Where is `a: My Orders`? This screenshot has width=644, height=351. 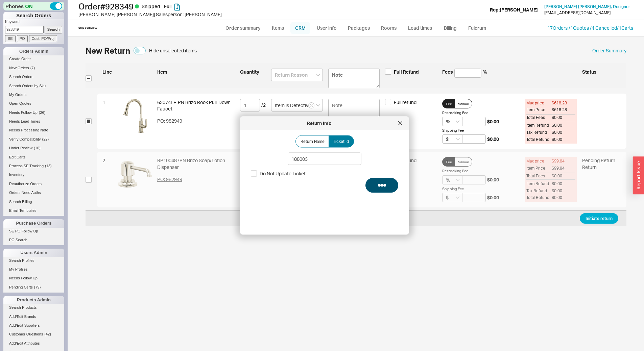 a: My Orders is located at coordinates (34, 95).